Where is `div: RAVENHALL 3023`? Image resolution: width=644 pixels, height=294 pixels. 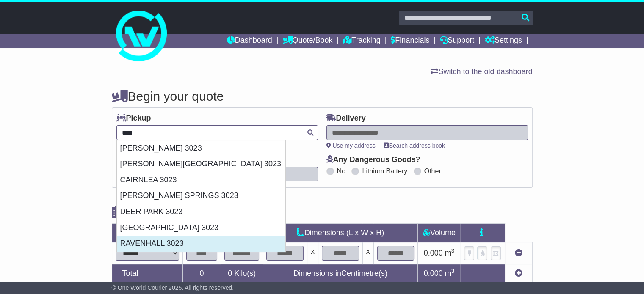
div: RAVENHALL 3023 is located at coordinates (201, 244).